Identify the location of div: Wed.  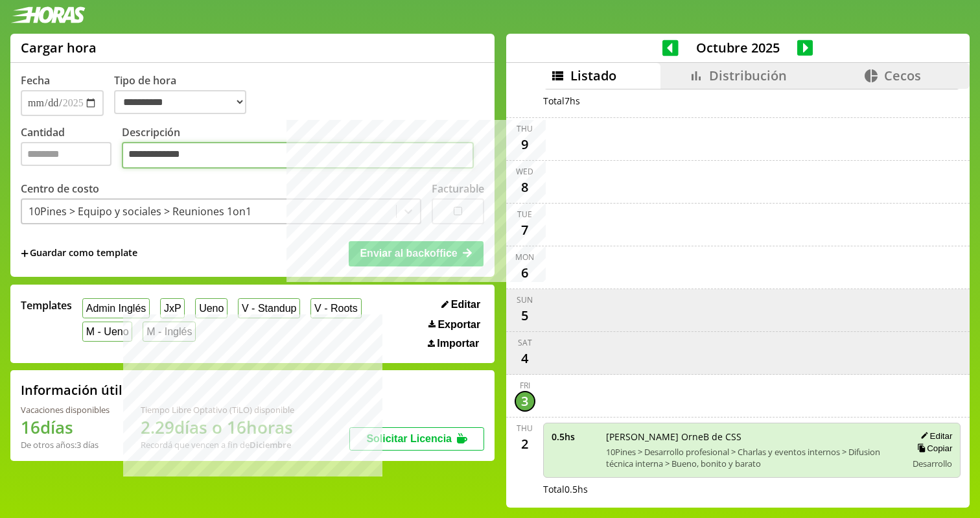
(525, 171).